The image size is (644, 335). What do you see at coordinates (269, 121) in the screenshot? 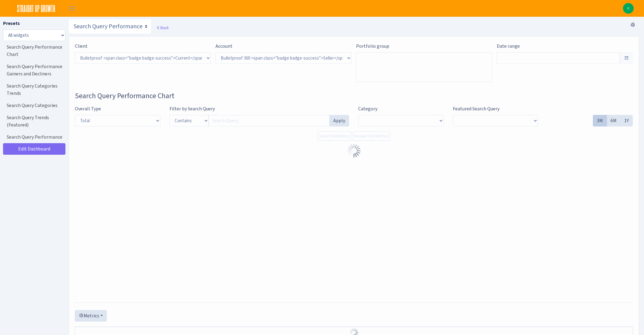
I see `input: Filter by Search Query` at bounding box center [269, 121].